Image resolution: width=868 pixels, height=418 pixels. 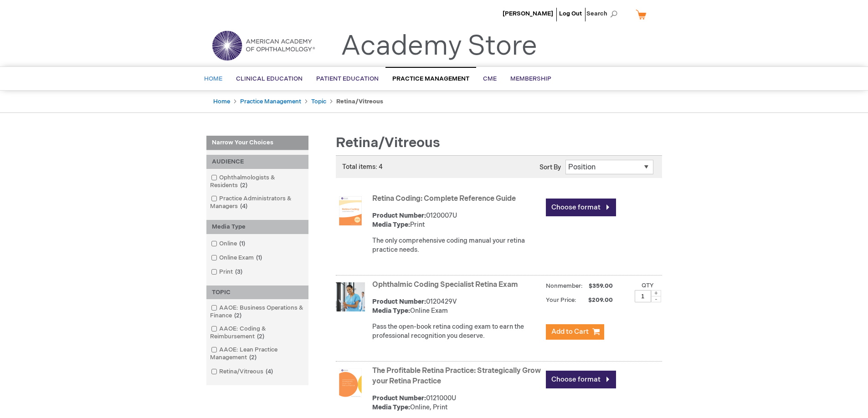 I want to click on span: Practice Management, so click(x=431, y=79).